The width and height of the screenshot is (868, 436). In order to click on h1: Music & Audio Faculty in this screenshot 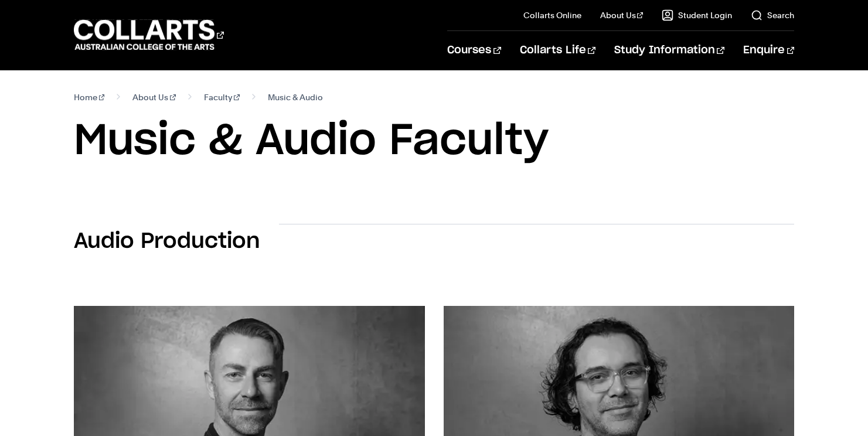, I will do `click(433, 141)`.